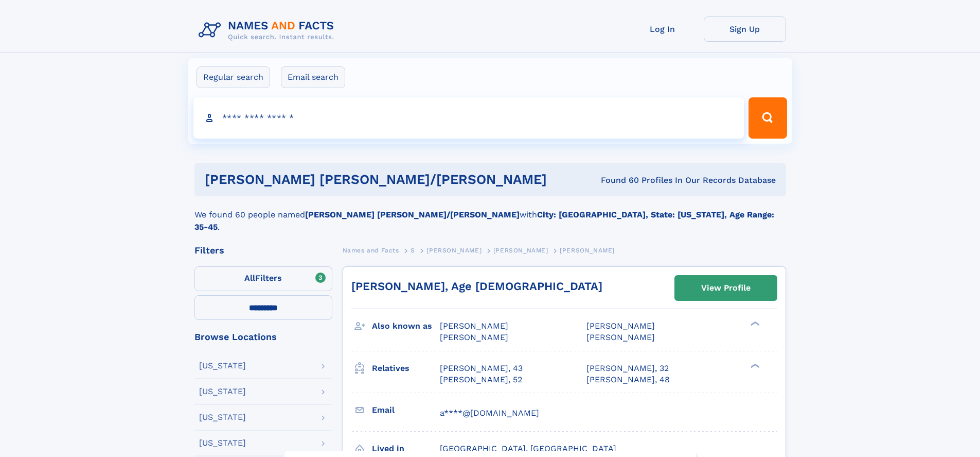  Describe the element at coordinates (269, 31) in the screenshot. I see `img: Logo Names and Facts` at that location.